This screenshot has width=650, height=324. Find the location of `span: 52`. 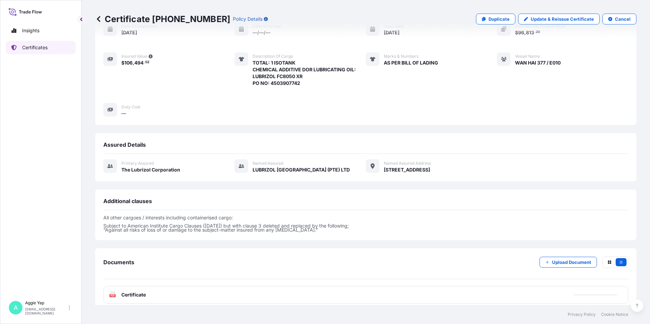

span: 52 is located at coordinates (147, 62).